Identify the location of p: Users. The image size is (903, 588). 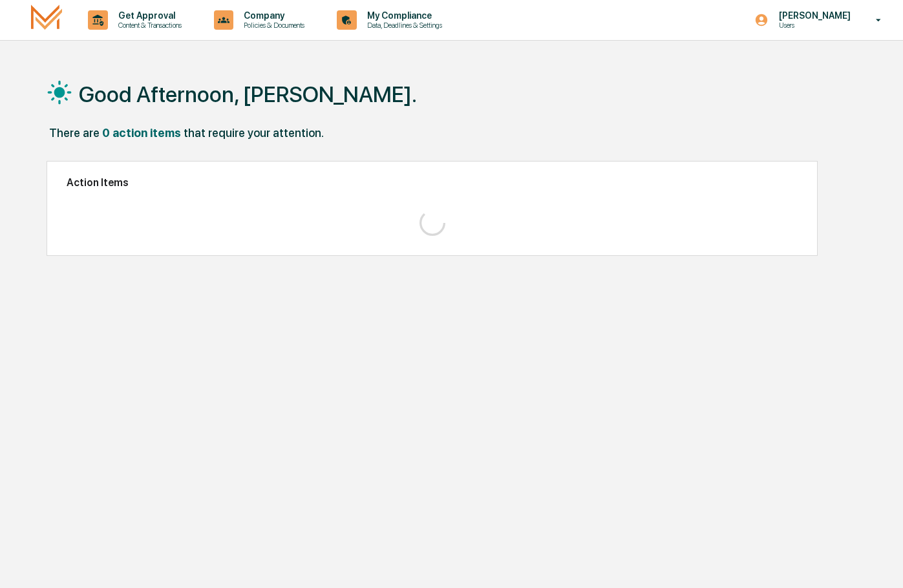
(813, 26).